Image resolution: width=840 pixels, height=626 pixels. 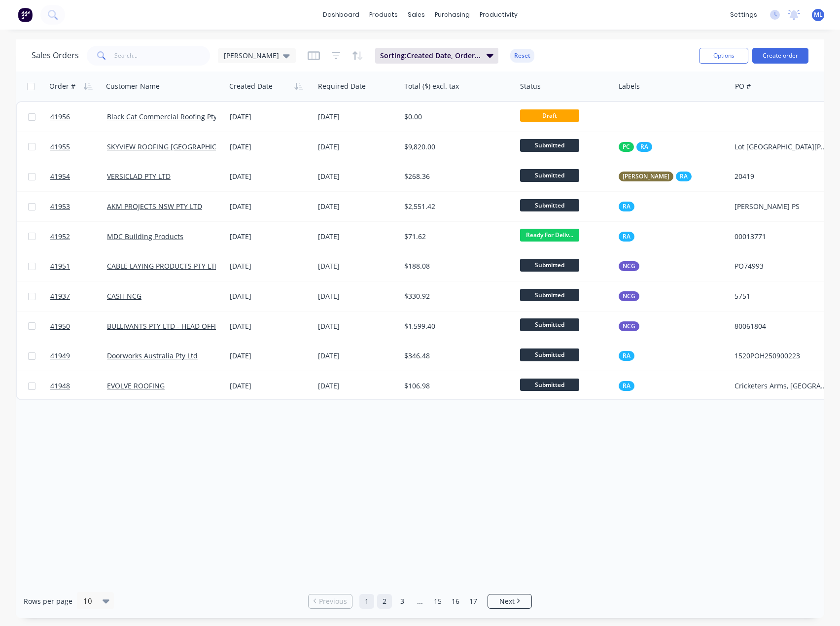 What do you see at coordinates (60, 206) in the screenshot?
I see `span: 41953` at bounding box center [60, 206].